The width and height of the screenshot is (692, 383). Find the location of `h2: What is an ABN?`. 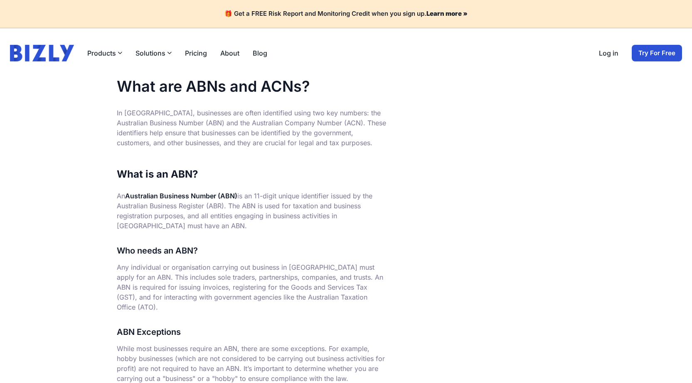

h2: What is an ABN? is located at coordinates (252, 174).